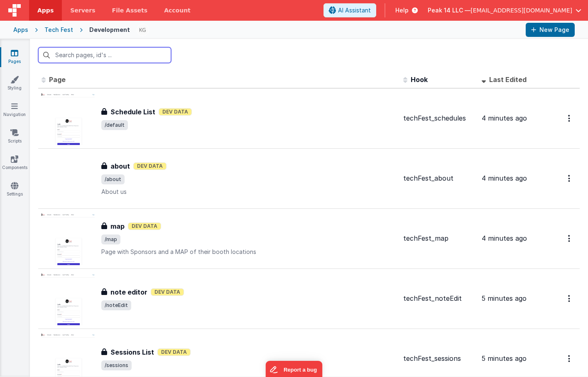 The height and width of the screenshot is (377, 588). Describe the element at coordinates (439, 118) in the screenshot. I see `div: techFest_schedules` at that location.